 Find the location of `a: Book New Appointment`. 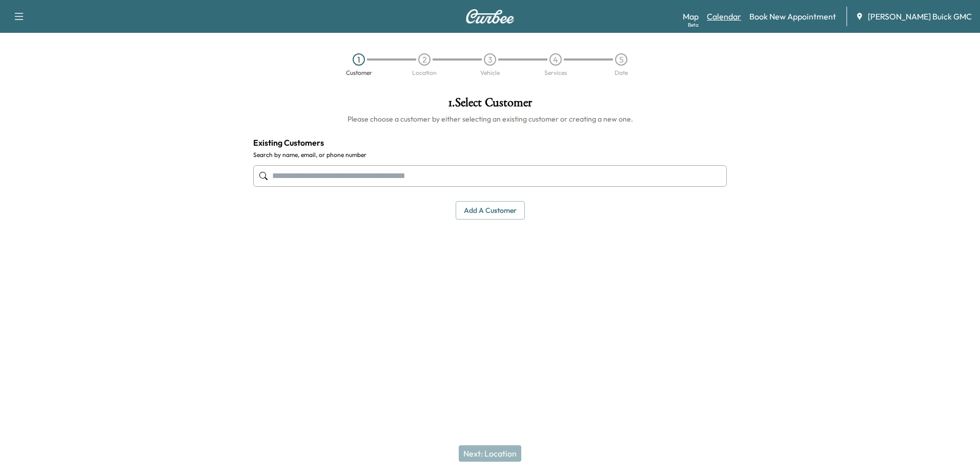

a: Book New Appointment is located at coordinates (792, 16).